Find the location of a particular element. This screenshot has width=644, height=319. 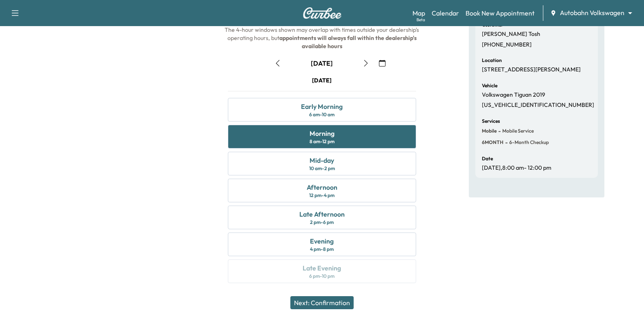

div: Early Morning is located at coordinates (322, 107).